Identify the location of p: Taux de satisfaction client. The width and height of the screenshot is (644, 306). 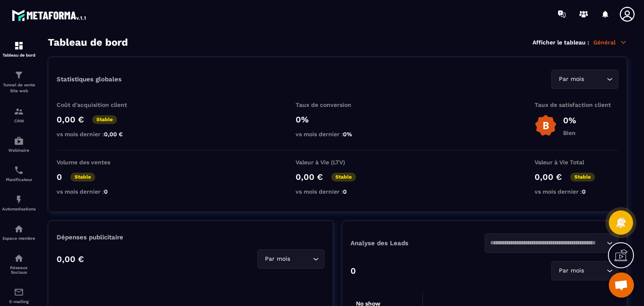
(576, 105).